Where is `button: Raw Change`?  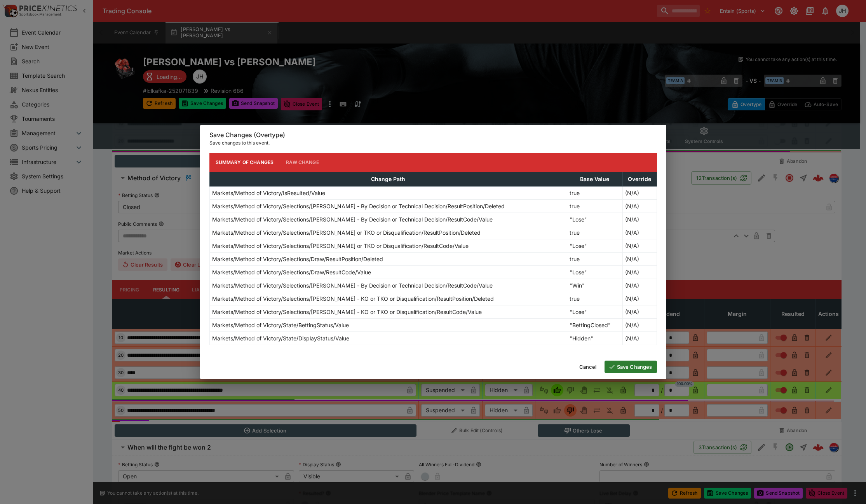 button: Raw Change is located at coordinates (302, 162).